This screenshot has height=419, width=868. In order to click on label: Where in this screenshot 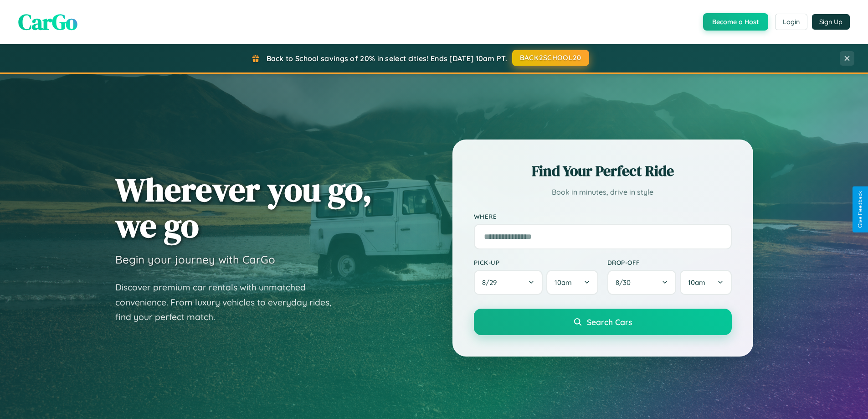, I will do `click(603, 216)`.